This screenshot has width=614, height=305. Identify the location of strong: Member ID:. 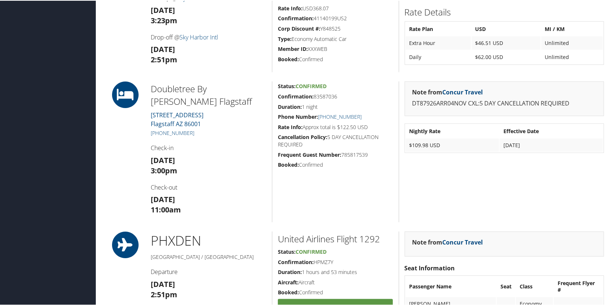
(293, 48).